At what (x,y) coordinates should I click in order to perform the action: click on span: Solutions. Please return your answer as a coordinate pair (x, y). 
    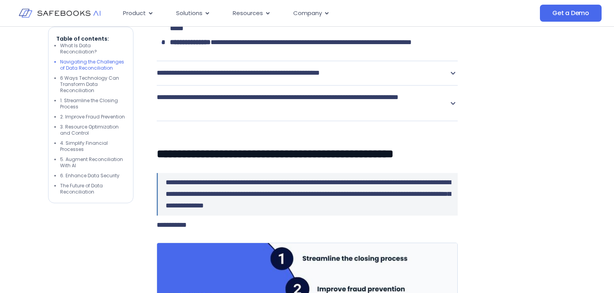
    Looking at the image, I should click on (189, 13).